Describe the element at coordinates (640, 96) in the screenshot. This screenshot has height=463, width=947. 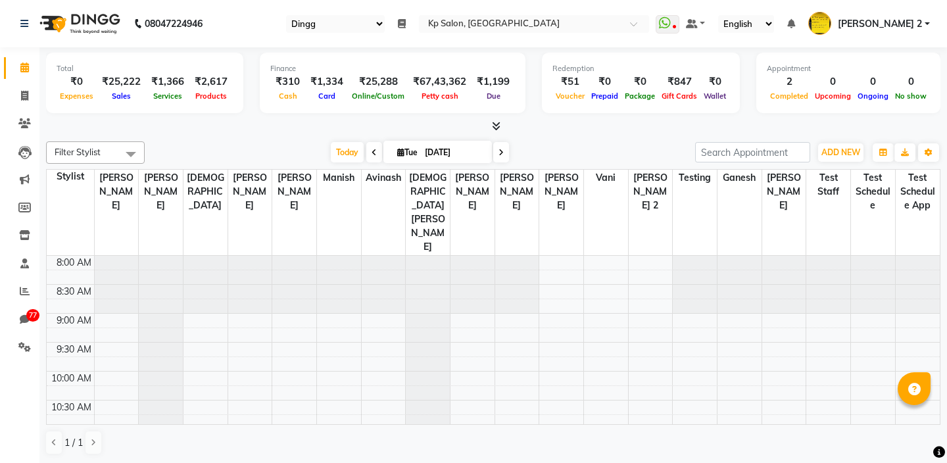
I see `span: Package` at that location.